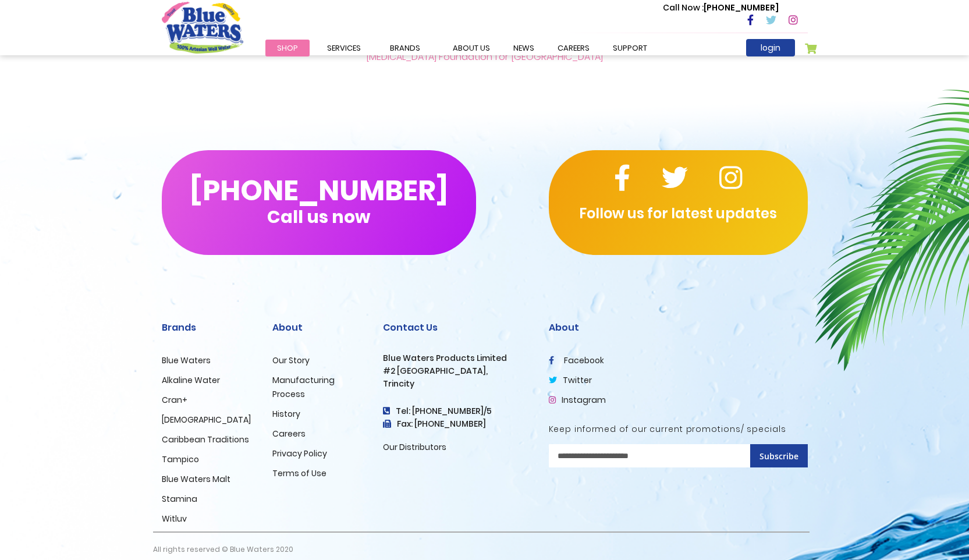 This screenshot has width=969, height=560. Describe the element at coordinates (577, 360) in the screenshot. I see `a: facebook` at that location.